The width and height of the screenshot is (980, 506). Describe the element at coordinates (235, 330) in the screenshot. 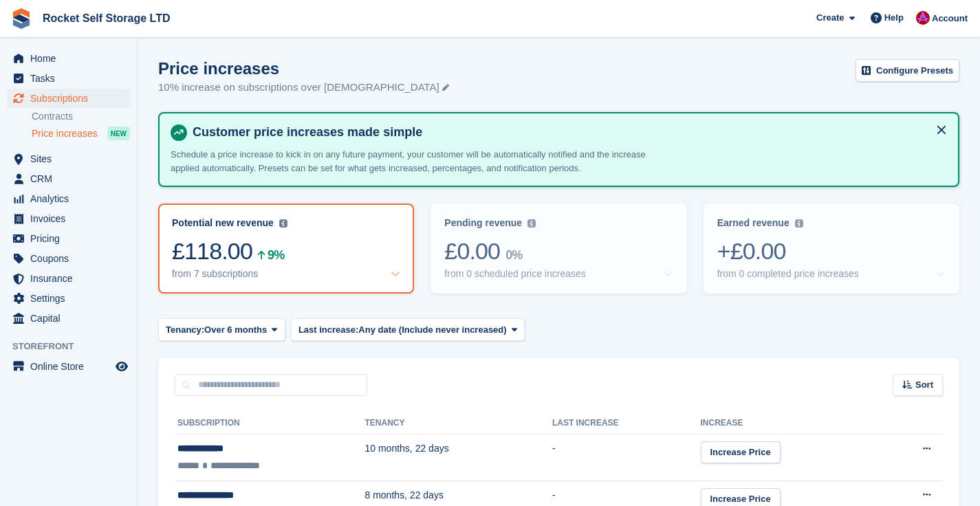

I see `span: Over 6 months` at that location.